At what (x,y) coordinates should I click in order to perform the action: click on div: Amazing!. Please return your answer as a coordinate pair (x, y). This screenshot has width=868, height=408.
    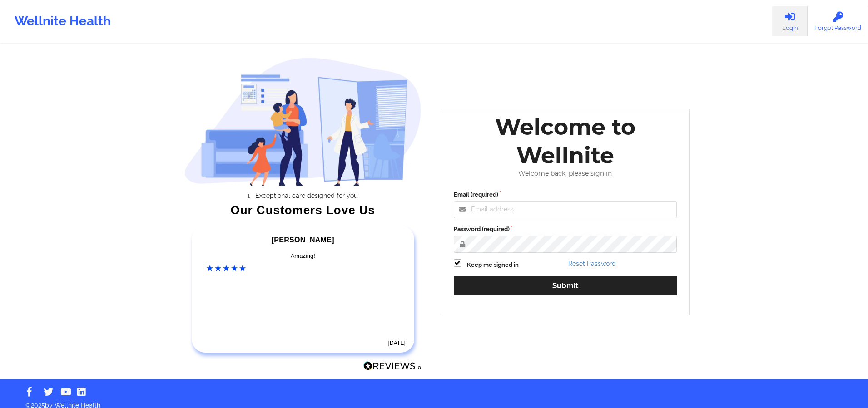
    Looking at the image, I should click on (303, 256).